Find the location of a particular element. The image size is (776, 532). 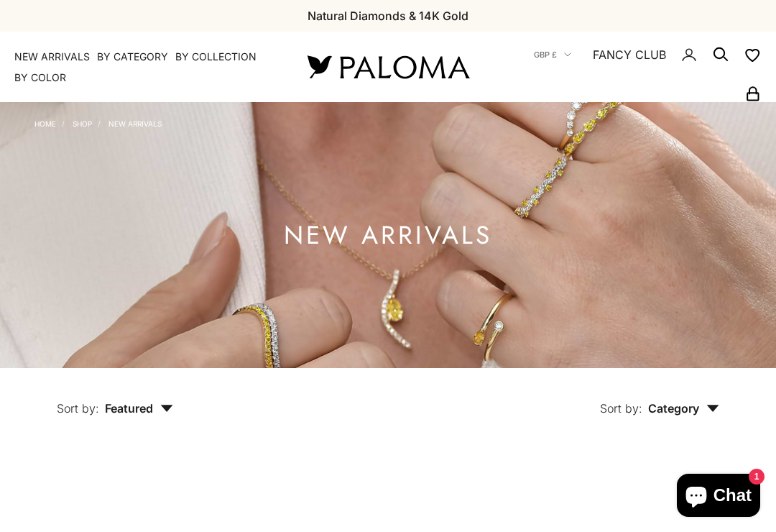

nav: Breadcrumb is located at coordinates (97, 123).